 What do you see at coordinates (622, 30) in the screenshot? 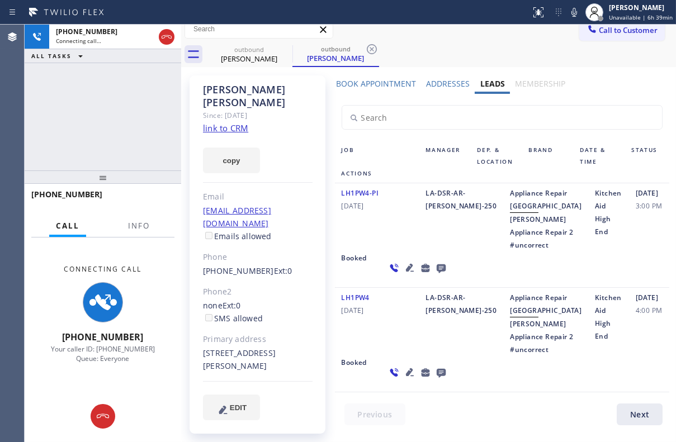
I see `button: Call to Customer` at bounding box center [622, 30].